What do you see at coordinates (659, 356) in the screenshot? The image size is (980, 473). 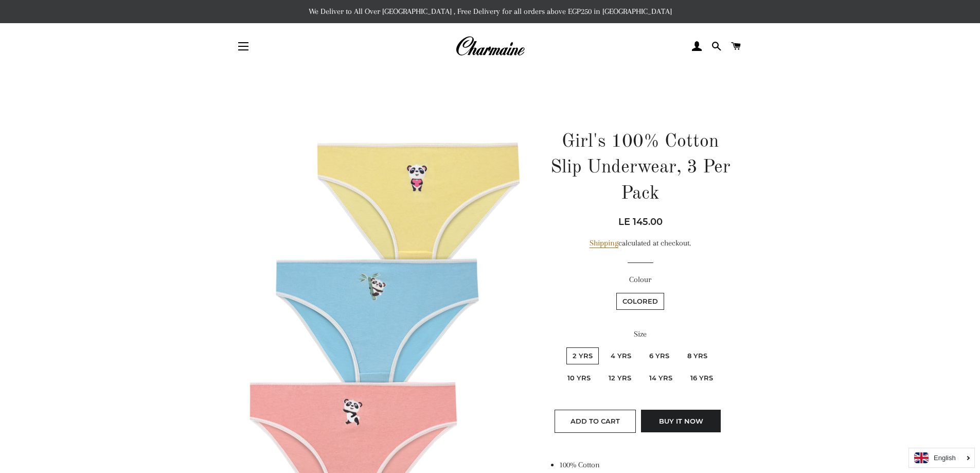 I see `label: 6 yrs` at bounding box center [659, 356].